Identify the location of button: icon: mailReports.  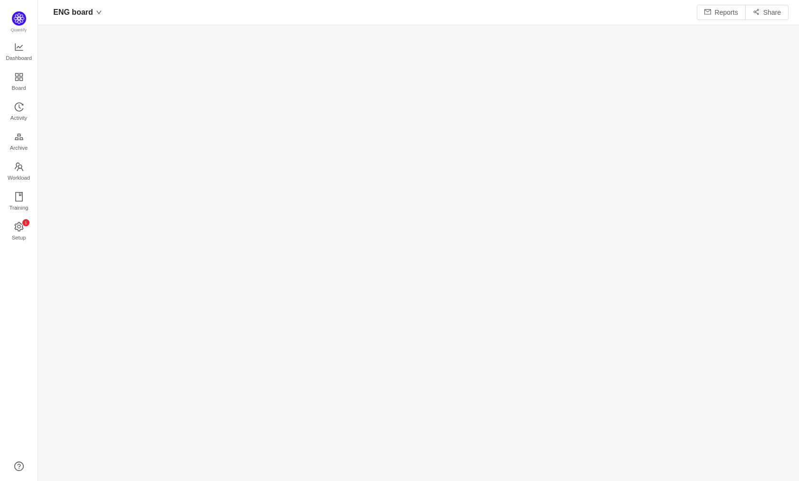
(721, 12).